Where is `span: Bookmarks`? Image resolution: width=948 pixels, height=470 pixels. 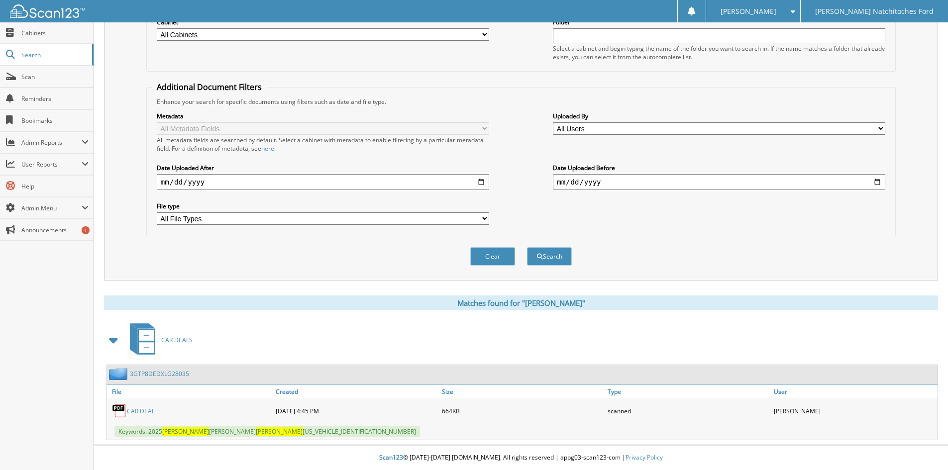 span: Bookmarks is located at coordinates (55, 120).